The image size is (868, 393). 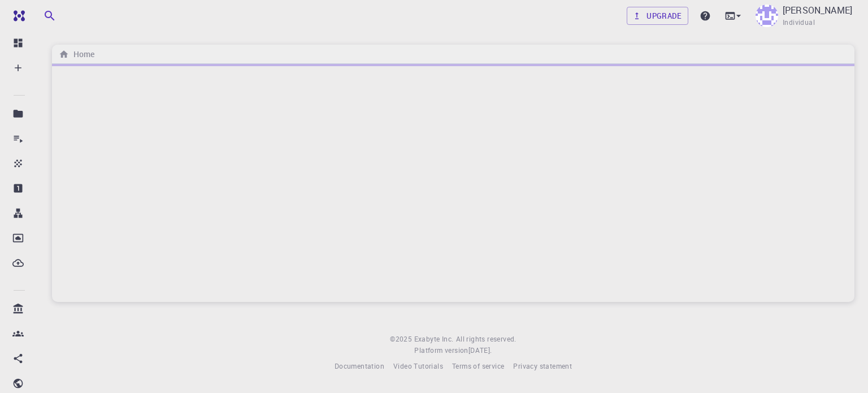 What do you see at coordinates (434, 339) in the screenshot?
I see `a: Exabyte Inc.` at bounding box center [434, 339].